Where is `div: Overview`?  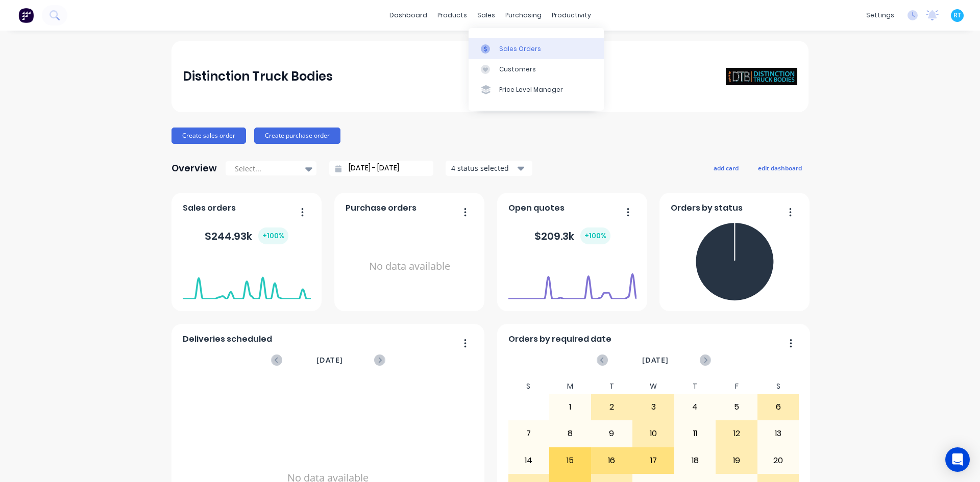 div: Overview is located at coordinates (194, 168).